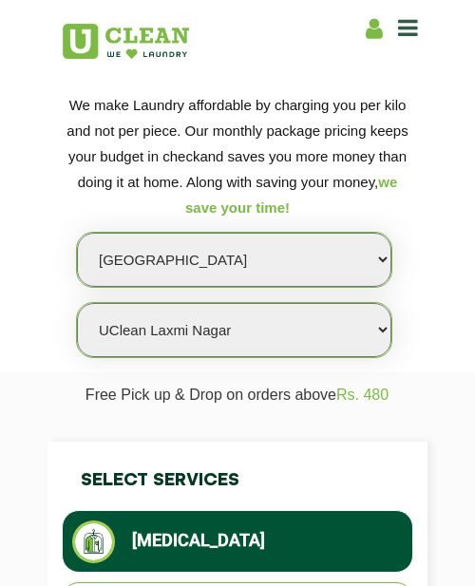 The width and height of the screenshot is (475, 586). What do you see at coordinates (236, 401) in the screenshot?
I see `p: Free Pick up & Drop on orders above` at bounding box center [236, 401].